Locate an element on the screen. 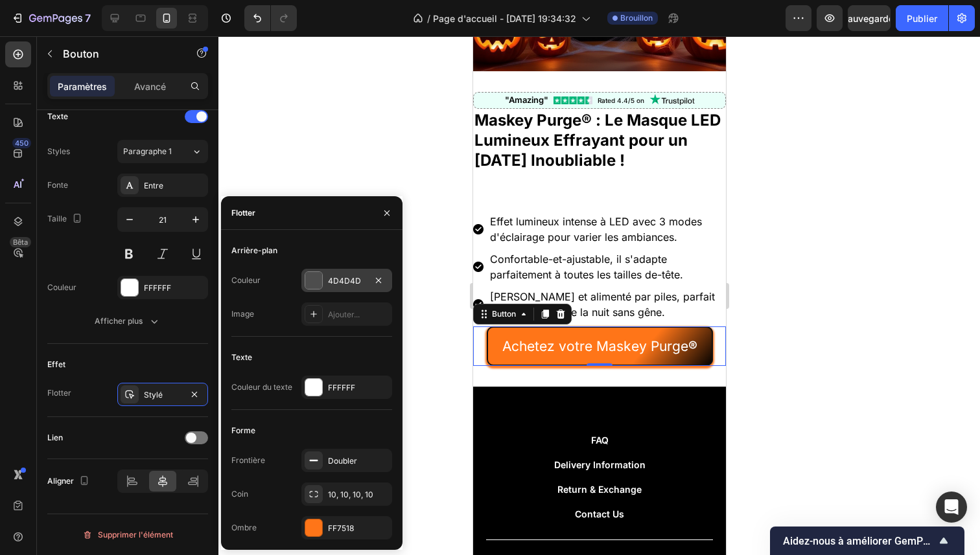 This screenshot has width=980, height=555. font: Styles is located at coordinates (58, 151).